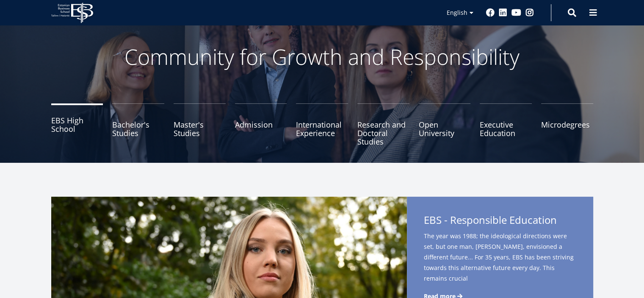  What do you see at coordinates (529, 12) in the screenshot?
I see `a: Instagram` at bounding box center [529, 12].